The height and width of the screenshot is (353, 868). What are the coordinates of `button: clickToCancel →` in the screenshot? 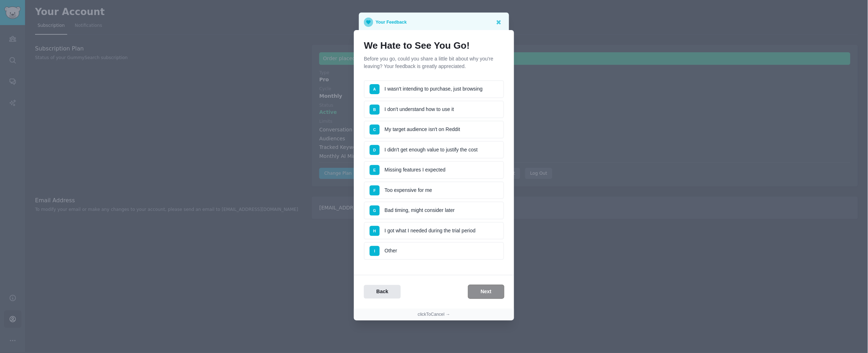 It's located at (434, 314).